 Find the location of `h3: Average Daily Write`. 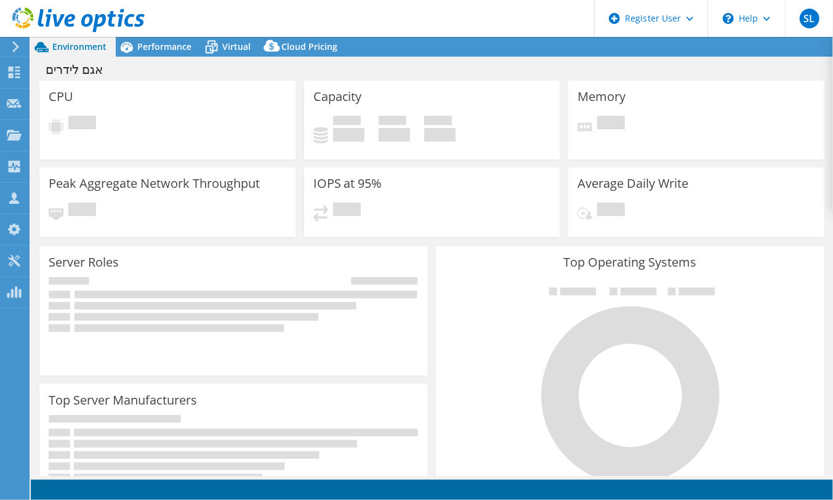

h3: Average Daily Write is located at coordinates (633, 184).